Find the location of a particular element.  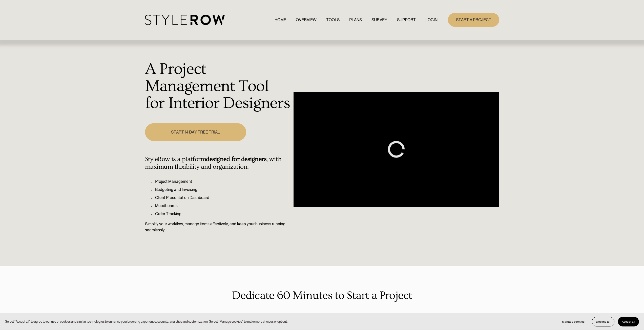

p: Select “Accept all” to agree to our use of cookies and similar technologies to enhance your brows... is located at coordinates (146, 322).